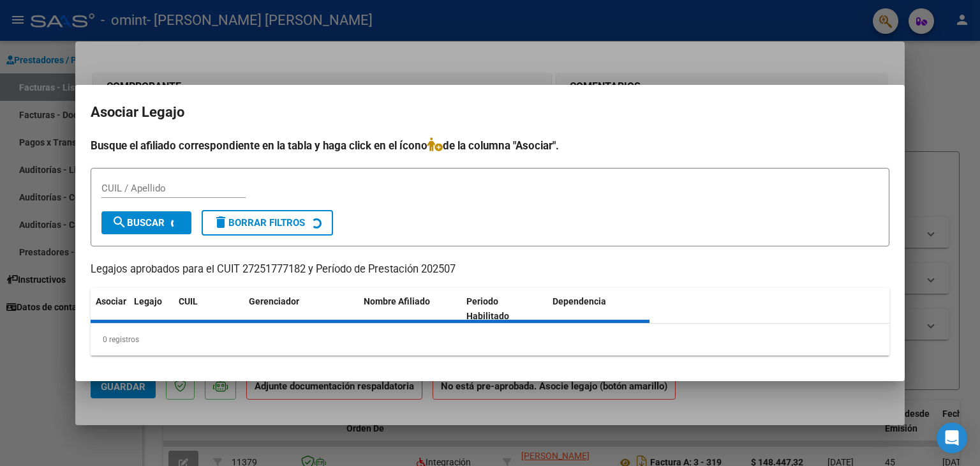  Describe the element at coordinates (397, 301) in the screenshot. I see `span: Nombre Afiliado` at that location.